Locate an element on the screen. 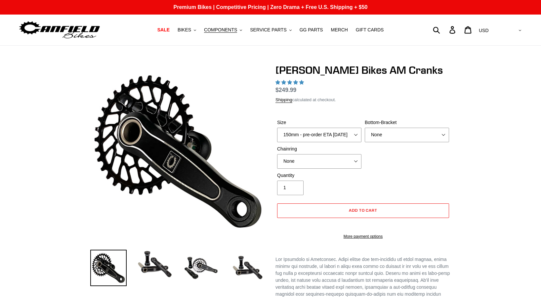 This screenshot has width=541, height=299. label: Chainring is located at coordinates (319, 149).